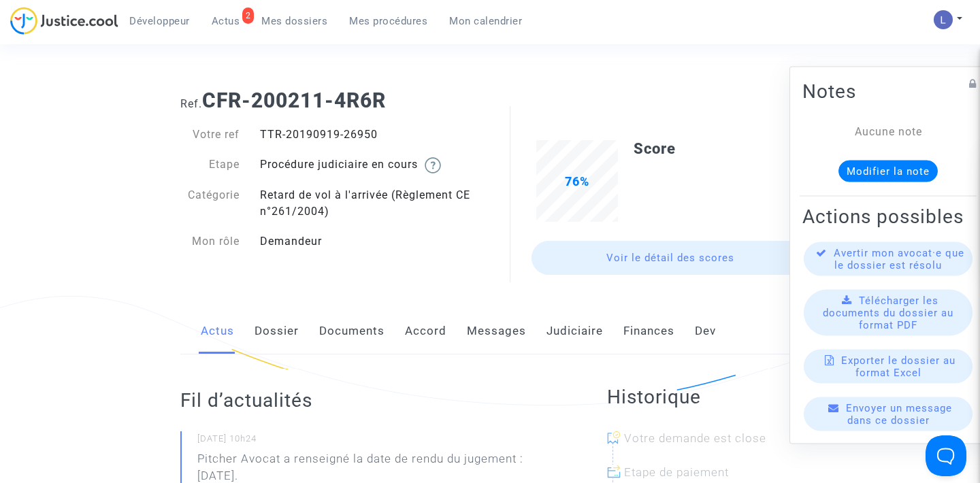 The image size is (980, 483). What do you see at coordinates (293, 21) in the screenshot?
I see `a: Mes dossiers` at bounding box center [293, 21].